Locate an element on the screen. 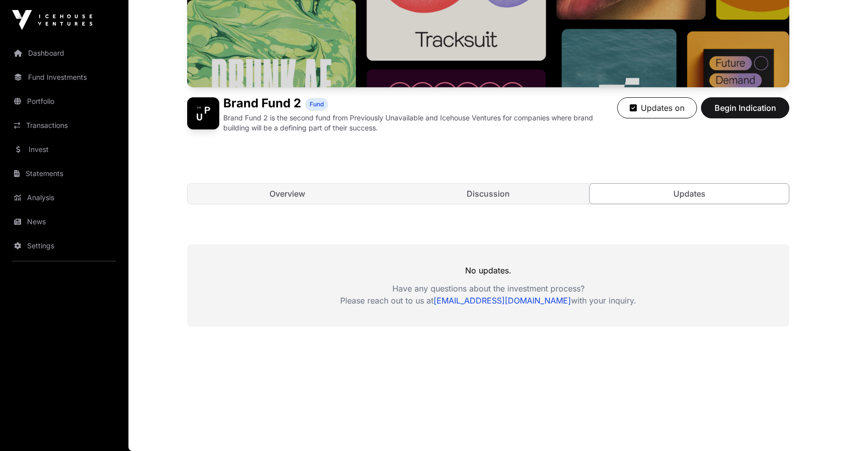 This screenshot has width=848, height=451. div: Chat Widget is located at coordinates (823, 427).